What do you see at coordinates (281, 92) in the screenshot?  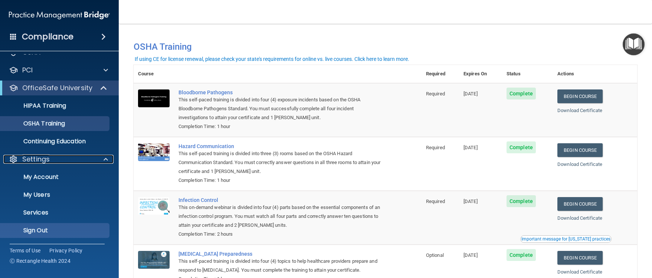 I see `div: Bloodborne Pathogens` at bounding box center [281, 92].